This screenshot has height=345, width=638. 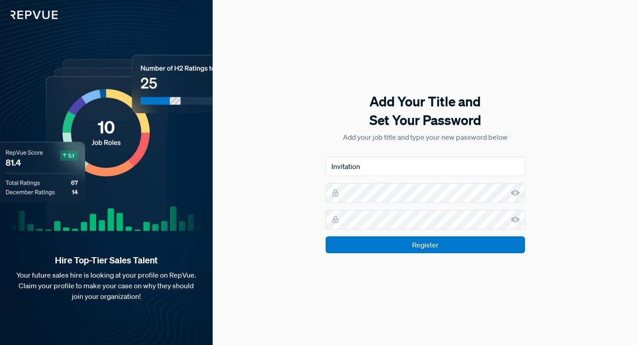 I want to click on p: Add your job title and type your new password below, so click(x=425, y=137).